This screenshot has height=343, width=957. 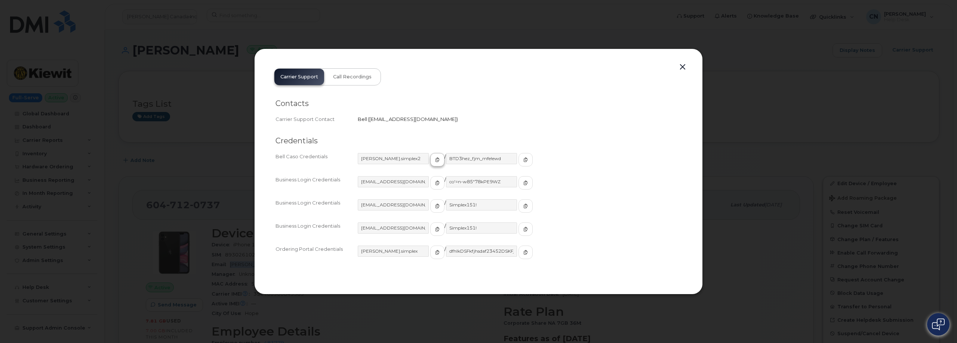 I want to click on h2: Contacts, so click(x=478, y=104).